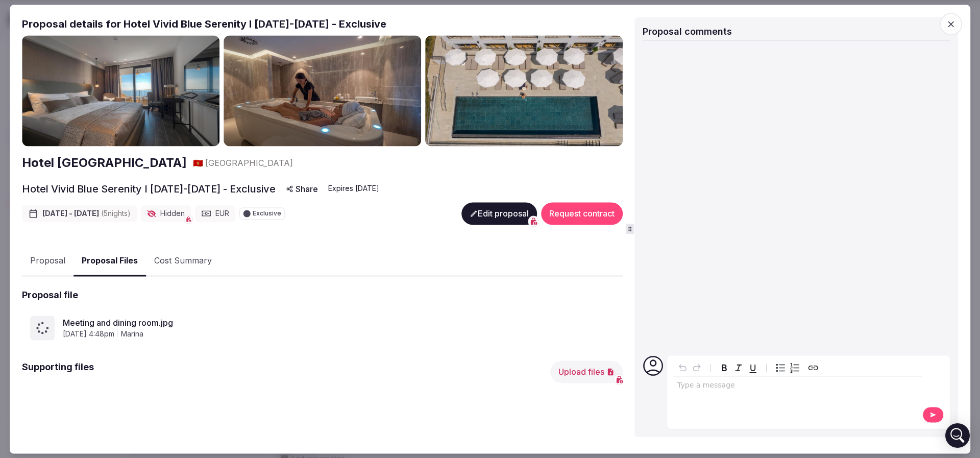  I want to click on button: Underline, so click(753, 368).